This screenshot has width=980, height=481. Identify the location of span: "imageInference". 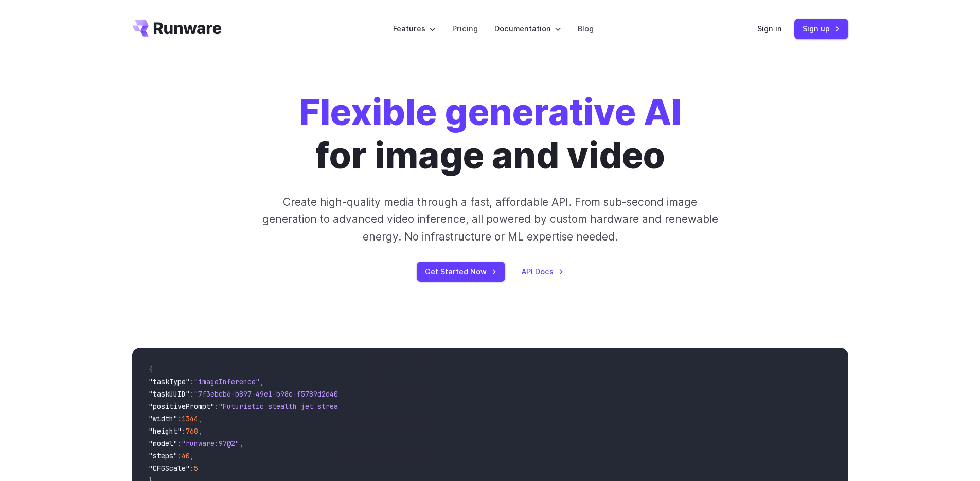
(227, 381).